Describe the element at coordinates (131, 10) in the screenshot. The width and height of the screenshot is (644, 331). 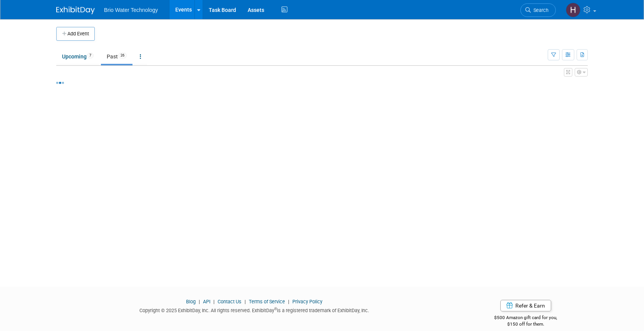
I see `span: Brio Water Technology` at that location.